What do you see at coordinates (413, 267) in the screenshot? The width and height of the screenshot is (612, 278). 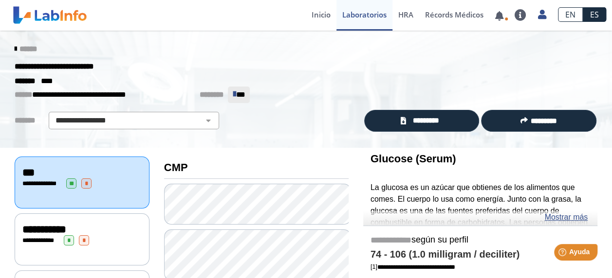 I see `a: [1]` at bounding box center [413, 267].